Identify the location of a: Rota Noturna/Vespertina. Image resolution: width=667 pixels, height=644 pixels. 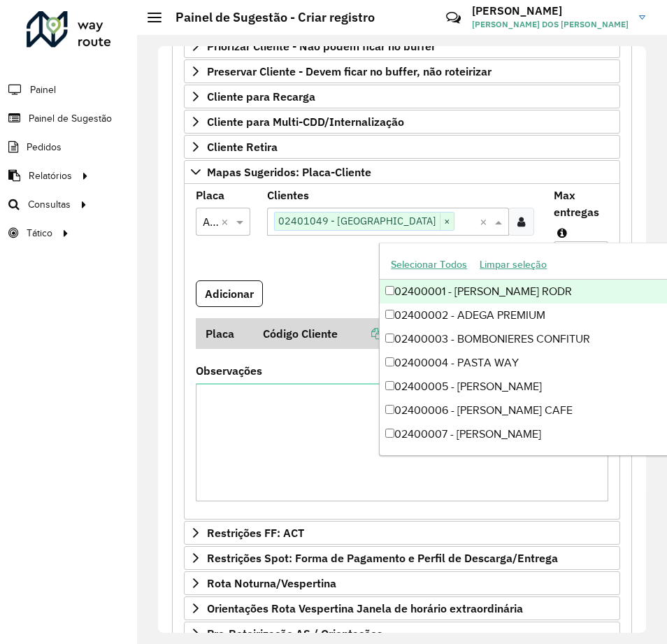
(402, 583).